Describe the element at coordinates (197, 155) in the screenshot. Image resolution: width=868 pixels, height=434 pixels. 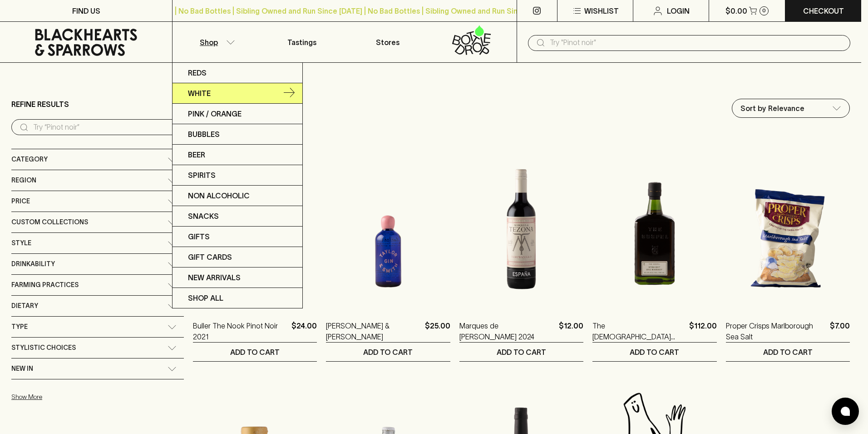
I see `p: Beer` at that location.